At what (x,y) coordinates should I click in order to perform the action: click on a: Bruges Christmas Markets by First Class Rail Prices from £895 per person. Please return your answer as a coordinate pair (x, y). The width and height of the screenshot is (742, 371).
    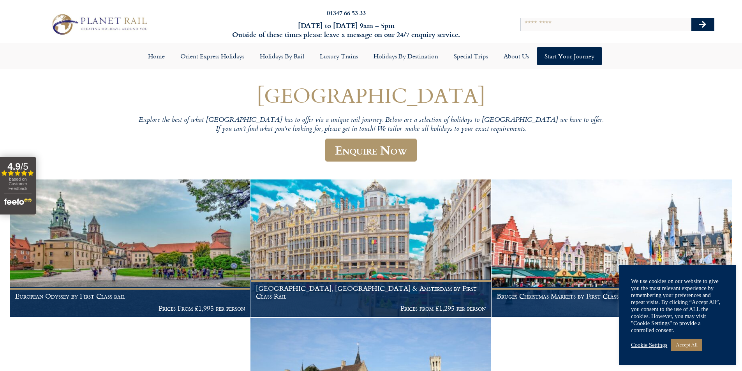
    Looking at the image, I should click on (612, 248).